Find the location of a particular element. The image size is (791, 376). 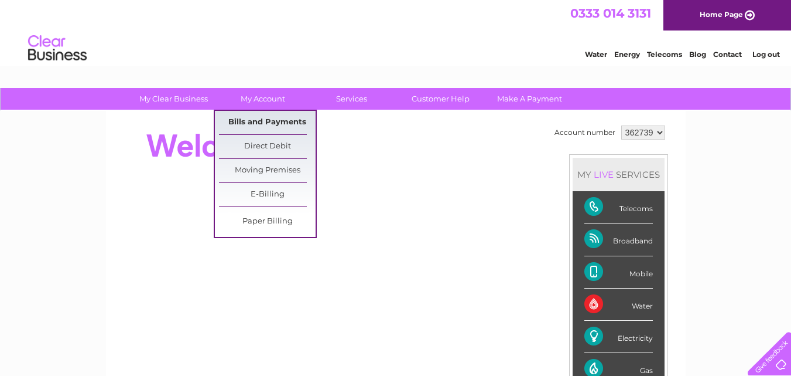

a: Energy is located at coordinates (627, 54).